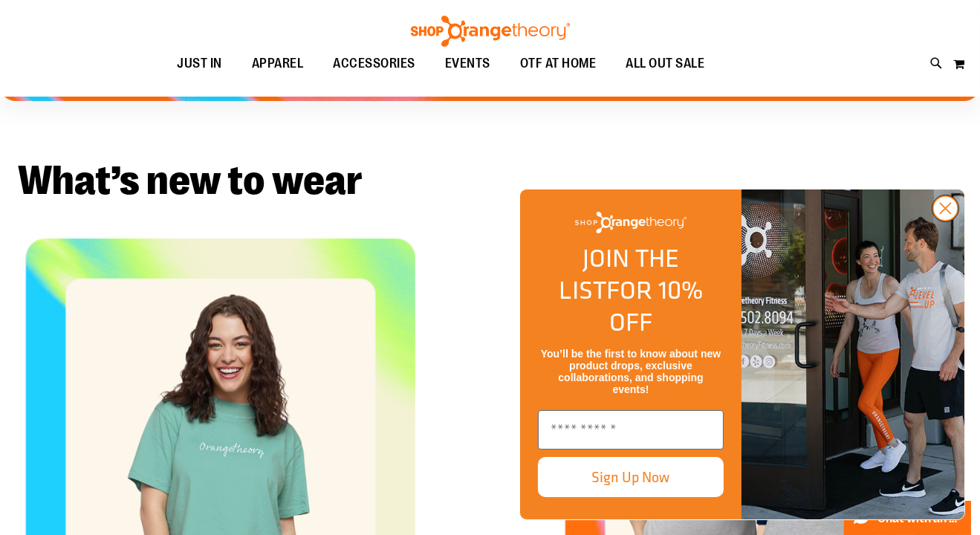  I want to click on span: ALL OUT SALE, so click(665, 63).